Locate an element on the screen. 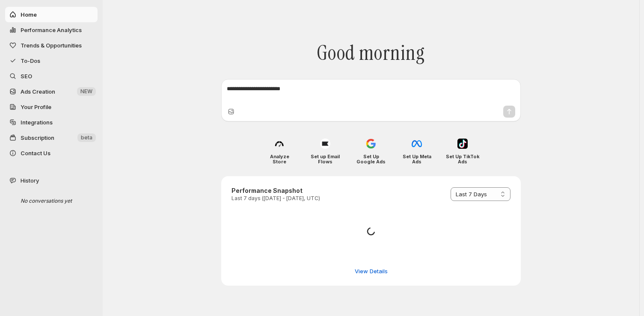  h4: Set Up Google Ads is located at coordinates (371, 159).